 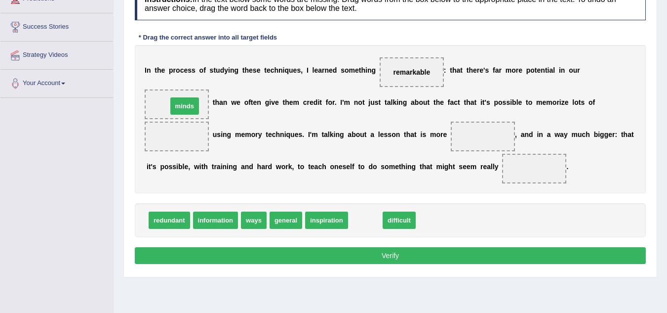 What do you see at coordinates (309, 134) in the screenshot?
I see `b: I` at bounding box center [309, 134].